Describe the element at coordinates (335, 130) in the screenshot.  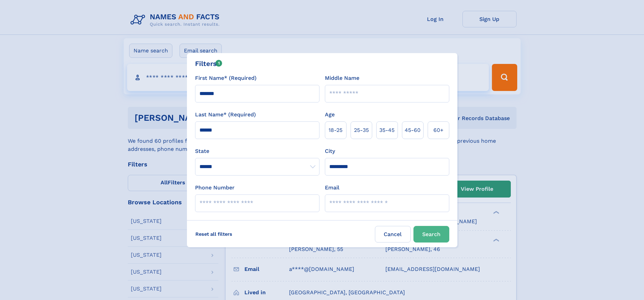
I see `span: 18‑25` at that location.